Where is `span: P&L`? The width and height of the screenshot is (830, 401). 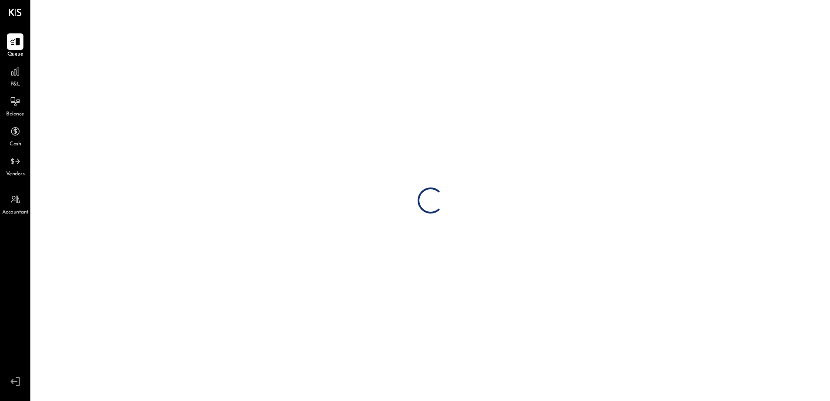
span: P&L is located at coordinates (15, 85).